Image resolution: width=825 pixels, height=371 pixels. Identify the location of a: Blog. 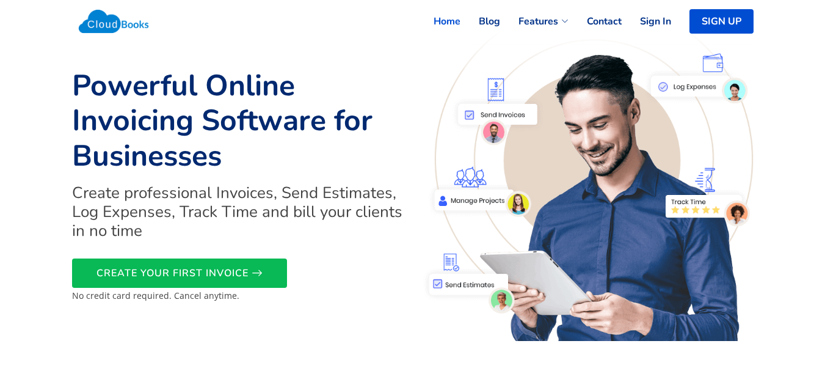
(480, 21).